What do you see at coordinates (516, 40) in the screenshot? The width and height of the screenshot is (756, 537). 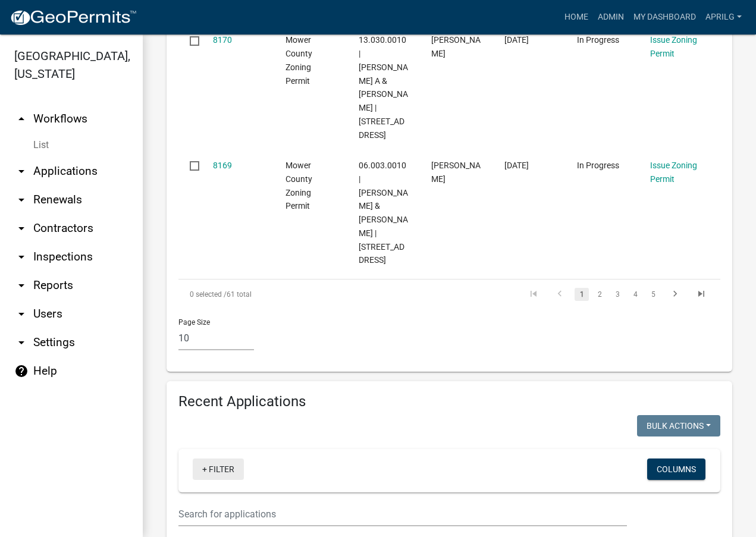 I see `span: 08/11/2025` at bounding box center [516, 40].